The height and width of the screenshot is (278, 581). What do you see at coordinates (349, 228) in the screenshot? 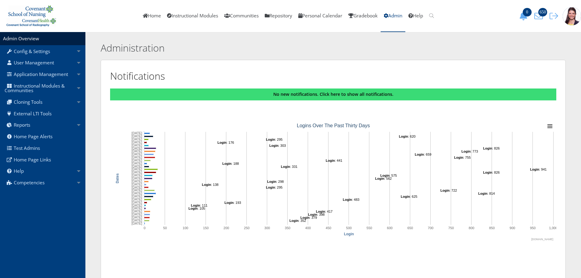
I see `tspan: 500` at bounding box center [349, 228].